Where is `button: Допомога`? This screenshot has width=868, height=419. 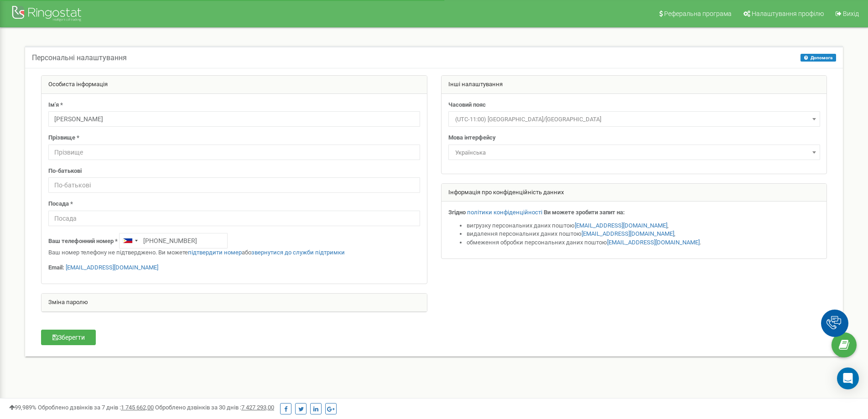
button: Допомога is located at coordinates (818, 57).